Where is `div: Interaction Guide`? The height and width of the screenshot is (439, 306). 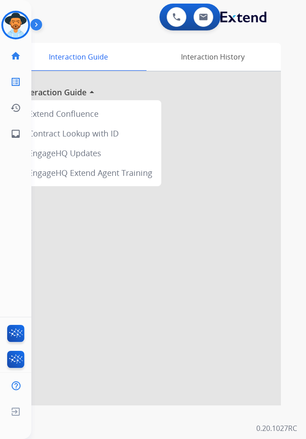 div: Interaction Guide is located at coordinates (78, 57).